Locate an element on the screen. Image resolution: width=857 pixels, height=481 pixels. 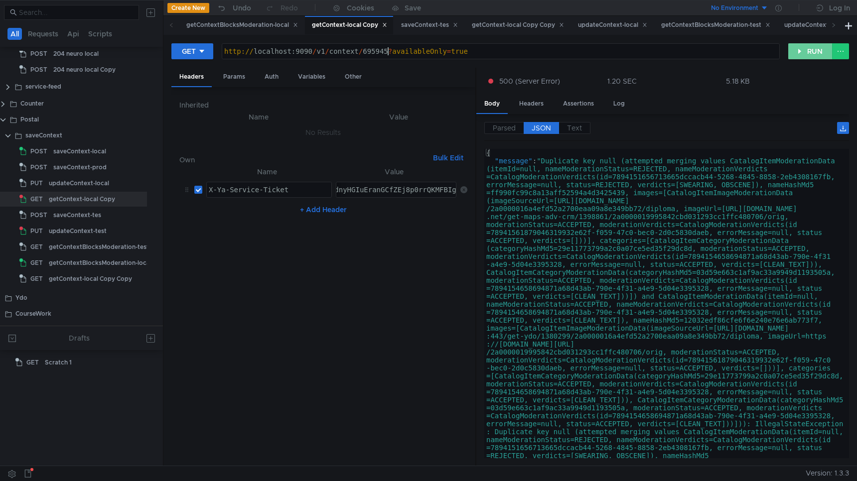
div: Log In is located at coordinates (839, 8).